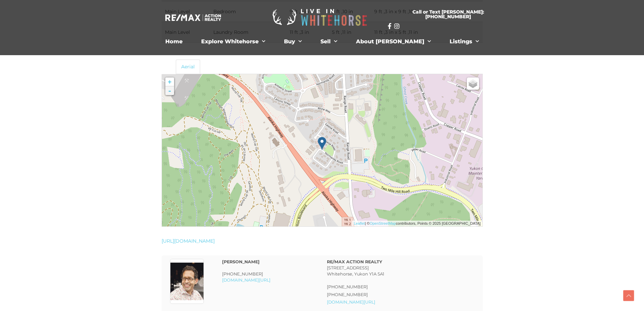  What do you see at coordinates (174, 42) in the screenshot?
I see `a: Home` at bounding box center [174, 42].